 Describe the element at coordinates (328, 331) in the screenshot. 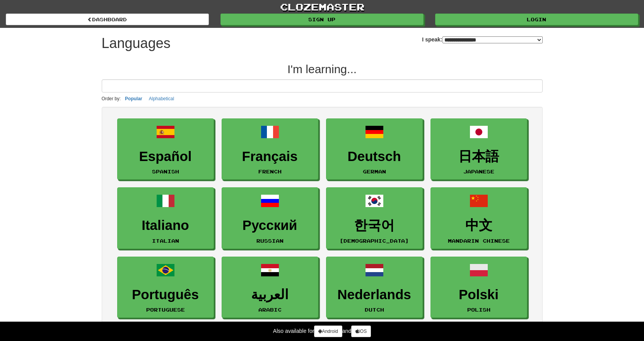

I see `a: Android` at that location.